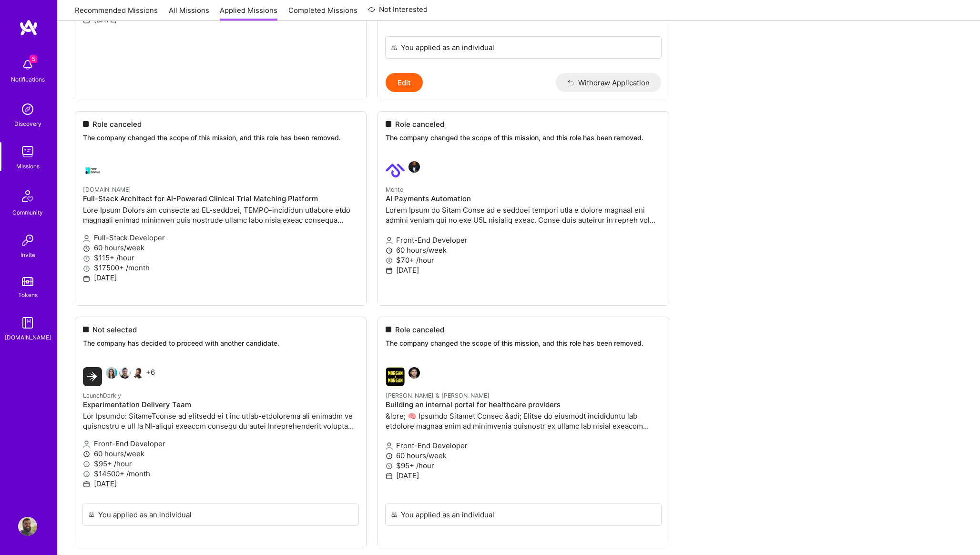 This screenshot has width=980, height=555. Describe the element at coordinates (28, 109) in the screenshot. I see `img: discovery` at that location.